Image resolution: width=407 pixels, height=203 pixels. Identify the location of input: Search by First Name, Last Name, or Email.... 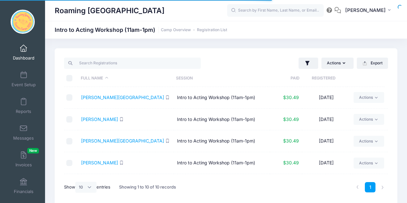
(276, 11).